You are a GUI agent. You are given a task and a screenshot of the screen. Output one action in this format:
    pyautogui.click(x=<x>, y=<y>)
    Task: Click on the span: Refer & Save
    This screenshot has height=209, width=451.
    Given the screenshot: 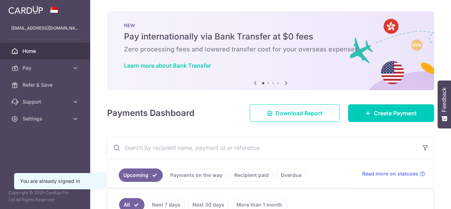 What is the action you would take?
    pyautogui.click(x=46, y=85)
    